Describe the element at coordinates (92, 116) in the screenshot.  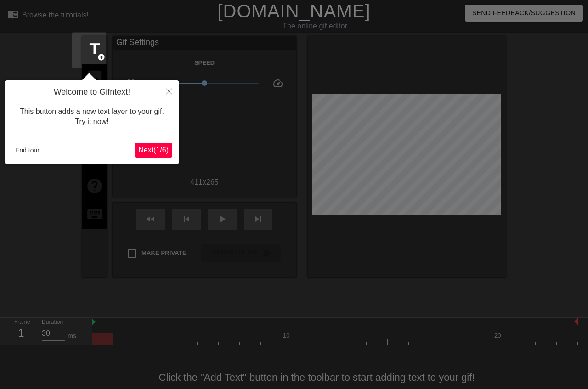
I see `div: This button adds a new text layer to your gif. Try it now!` at that location.